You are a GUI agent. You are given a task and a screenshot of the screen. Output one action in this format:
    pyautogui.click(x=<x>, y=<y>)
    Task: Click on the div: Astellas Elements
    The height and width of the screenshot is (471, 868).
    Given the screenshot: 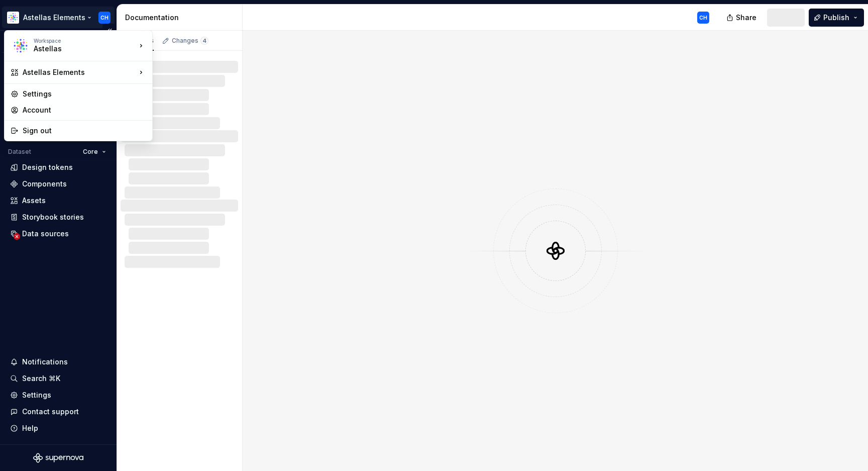 What is the action you would take?
    pyautogui.click(x=79, y=73)
    